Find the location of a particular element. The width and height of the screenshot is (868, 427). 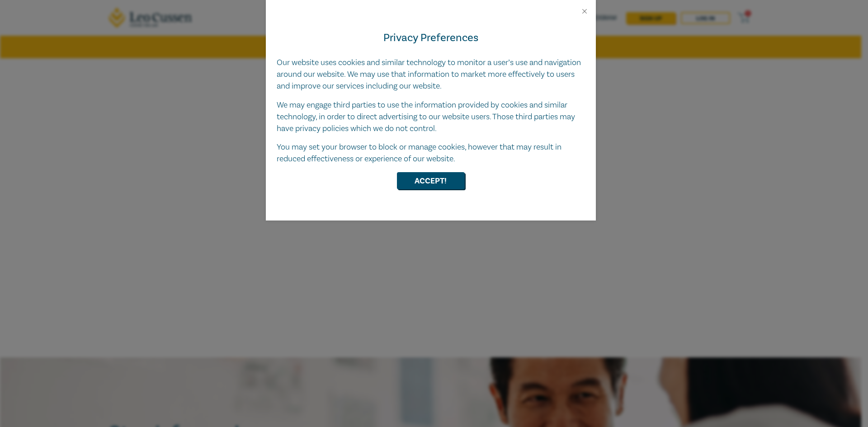

p: Our website uses cookies and similar technology to monitor a user’s use and navigation around our... is located at coordinates (431, 75).